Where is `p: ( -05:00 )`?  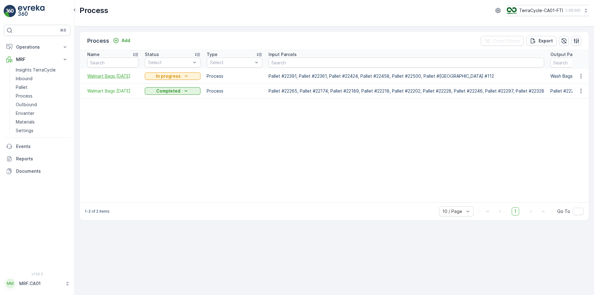
p: ( -05:00 ) is located at coordinates (573, 11).